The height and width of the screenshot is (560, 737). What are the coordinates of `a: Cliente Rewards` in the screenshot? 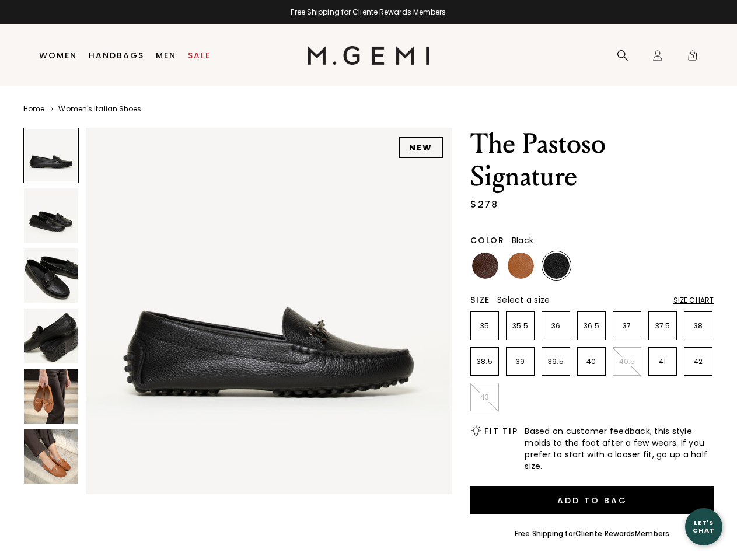 It's located at (605, 533).